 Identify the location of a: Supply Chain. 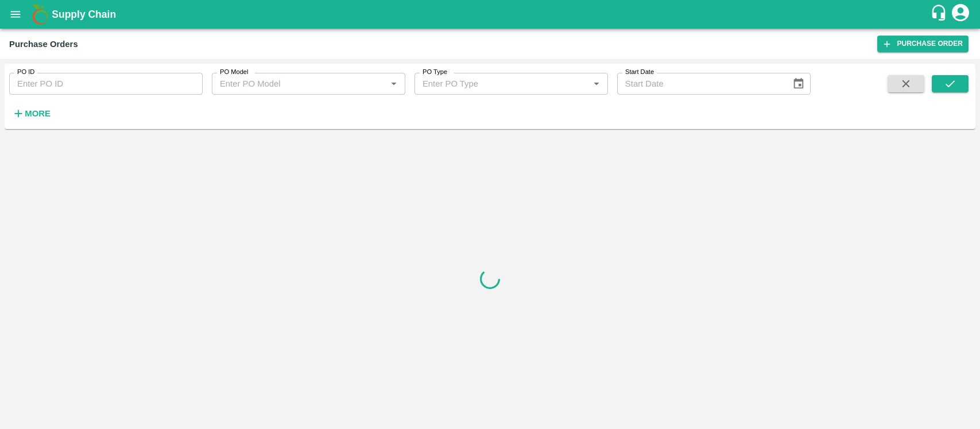
(490, 14).